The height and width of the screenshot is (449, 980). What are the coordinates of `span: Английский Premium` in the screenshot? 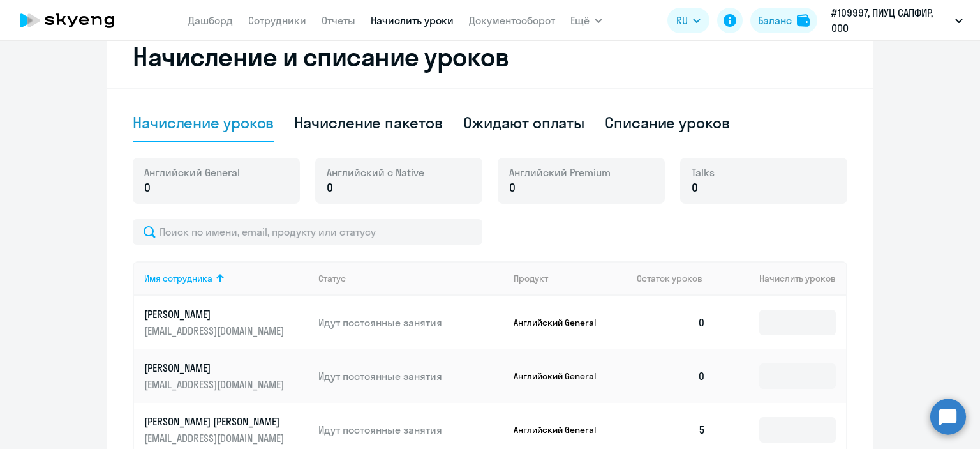 It's located at (560, 172).